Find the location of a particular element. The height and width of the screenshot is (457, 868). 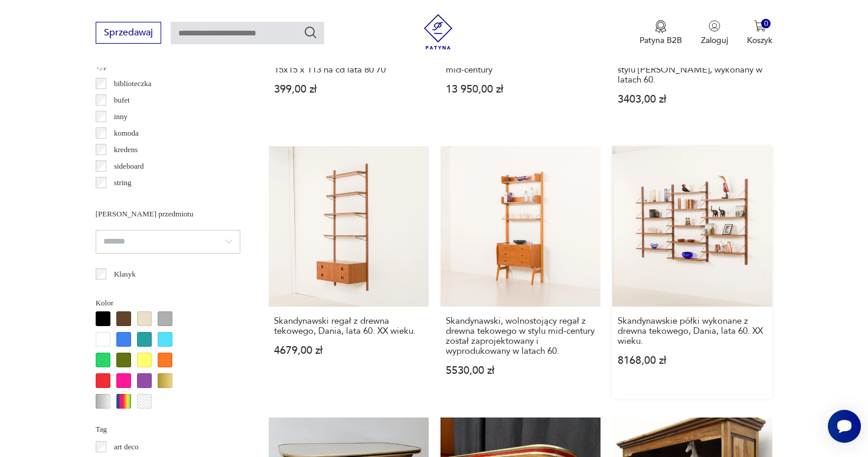

img: Ikona koszyka is located at coordinates (760, 26).